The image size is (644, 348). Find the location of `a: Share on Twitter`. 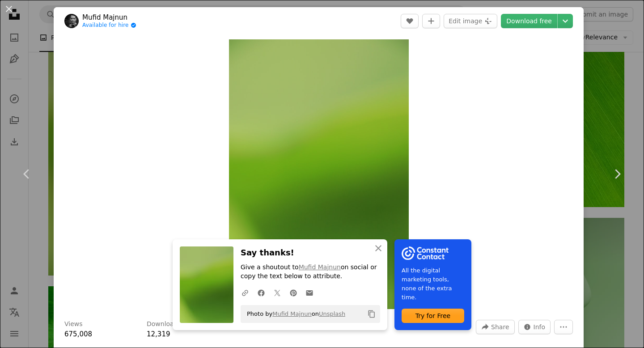

a: Share on Twitter is located at coordinates (277, 292).